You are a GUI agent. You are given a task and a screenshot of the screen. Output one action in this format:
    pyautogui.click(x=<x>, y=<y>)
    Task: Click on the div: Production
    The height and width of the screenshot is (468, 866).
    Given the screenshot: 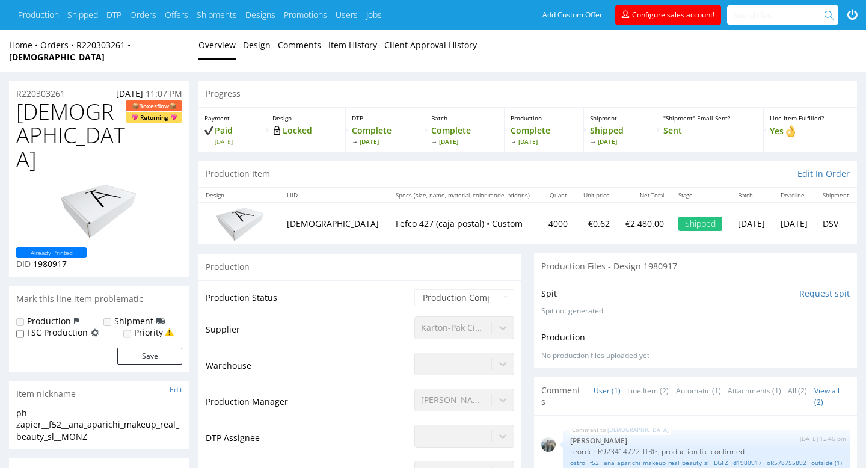 What is the action you would take?
    pyautogui.click(x=360, y=266)
    